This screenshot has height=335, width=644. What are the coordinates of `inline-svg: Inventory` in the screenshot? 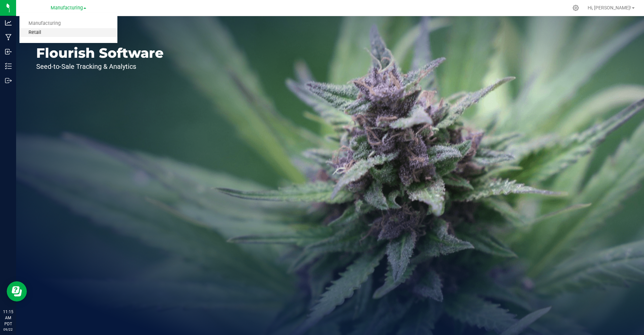 It's located at (8, 66).